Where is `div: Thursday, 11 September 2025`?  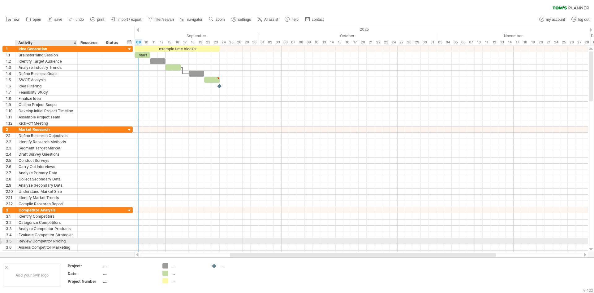 div: Thursday, 11 September 2025 is located at coordinates (154, 42).